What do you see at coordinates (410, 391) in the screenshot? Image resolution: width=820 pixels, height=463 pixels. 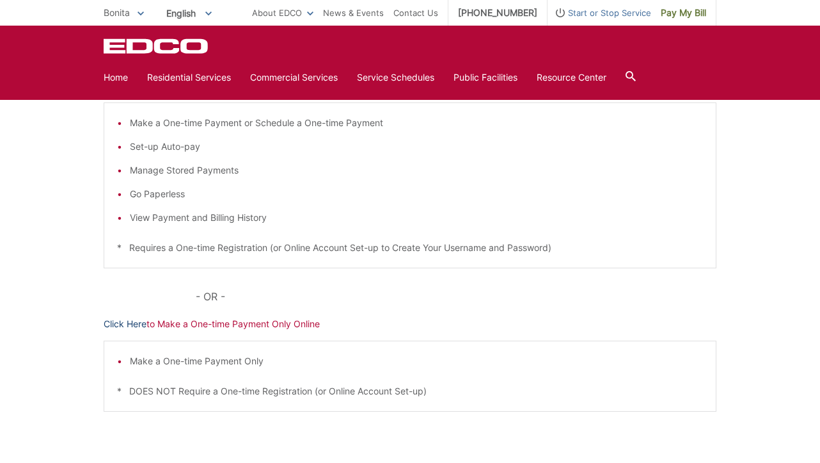 I see `p: * DOES NOT Require a One-time Registration (or Online Account Set-up)` at bounding box center [410, 391].